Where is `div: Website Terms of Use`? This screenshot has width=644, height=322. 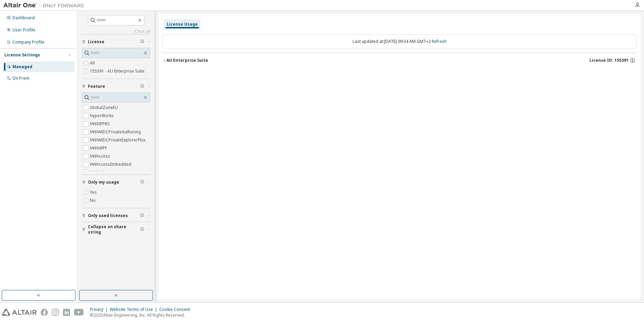
div: Website Terms of Use is located at coordinates (135, 310).